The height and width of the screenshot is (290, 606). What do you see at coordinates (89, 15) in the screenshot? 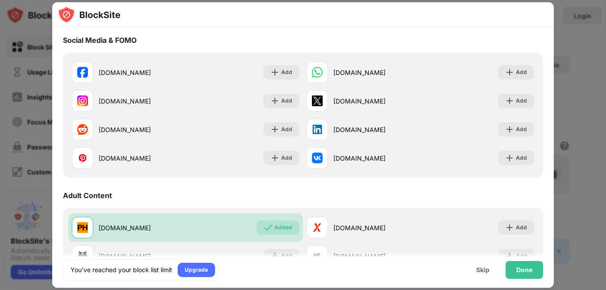
I see `img: logo-blocksite.svg` at bounding box center [89, 15].